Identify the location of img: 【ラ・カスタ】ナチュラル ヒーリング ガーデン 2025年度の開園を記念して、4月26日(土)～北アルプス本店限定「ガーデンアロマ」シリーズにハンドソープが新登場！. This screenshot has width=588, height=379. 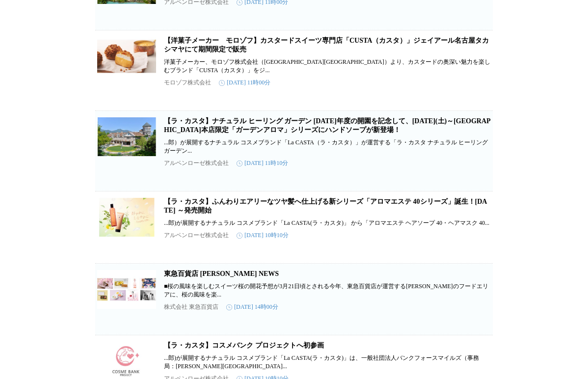
(126, 136).